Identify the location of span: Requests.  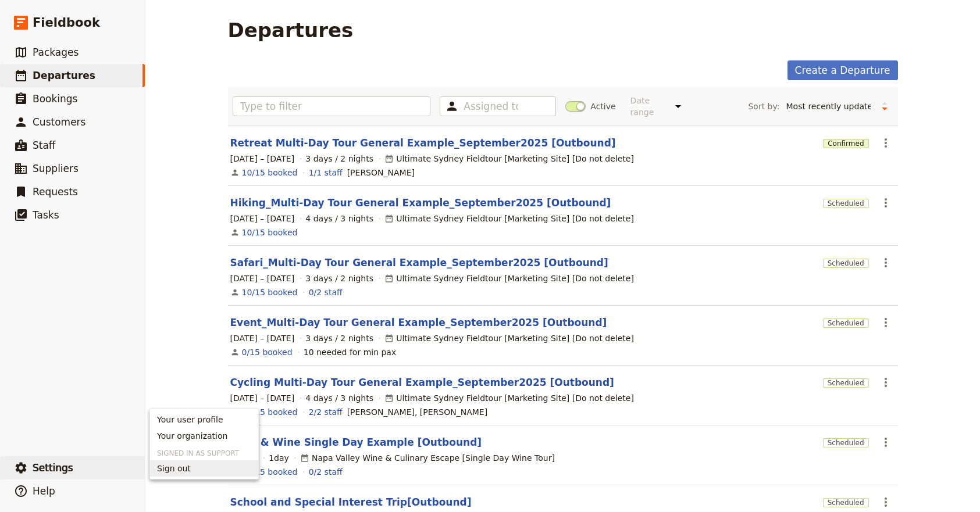
(56, 192).